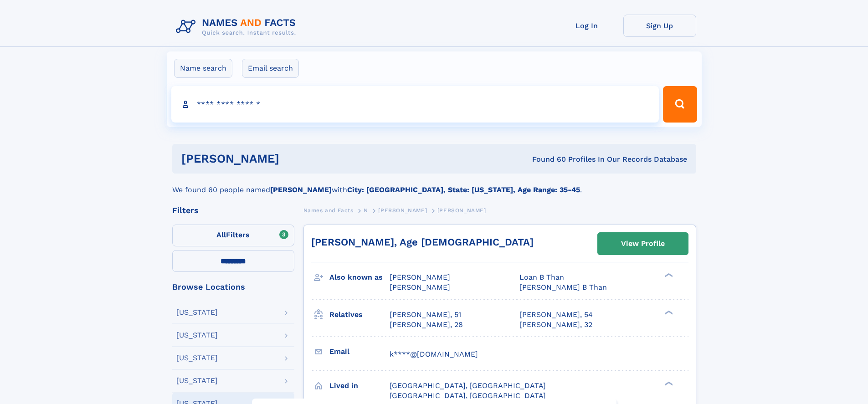 The width and height of the screenshot is (868, 404). Describe the element at coordinates (643, 244) in the screenshot. I see `div: View Profile` at that location.